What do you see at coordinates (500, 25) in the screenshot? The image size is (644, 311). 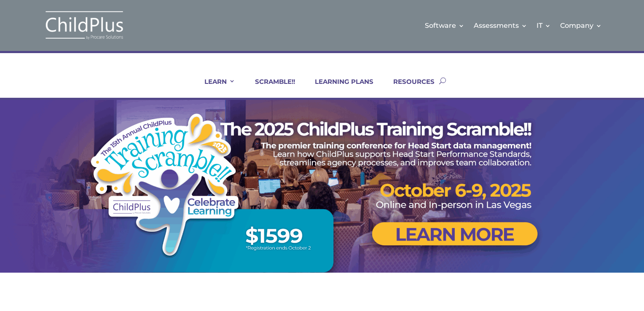 I see `a: Assessments` at bounding box center [500, 25].